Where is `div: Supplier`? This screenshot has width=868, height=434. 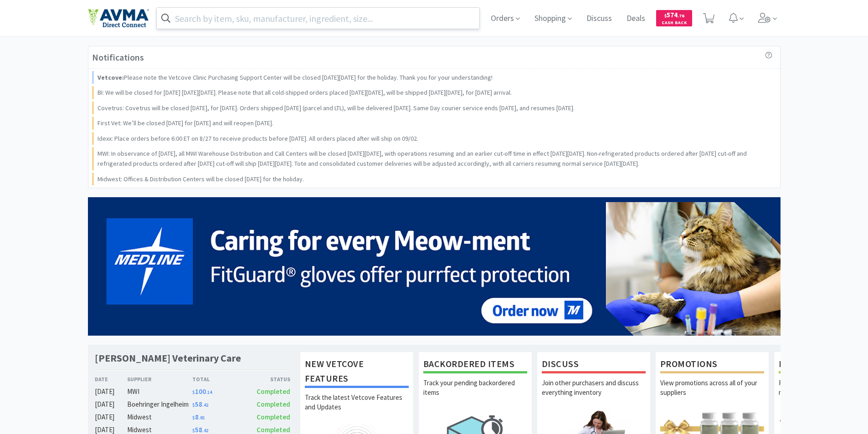
div: Supplier is located at coordinates (159, 379).